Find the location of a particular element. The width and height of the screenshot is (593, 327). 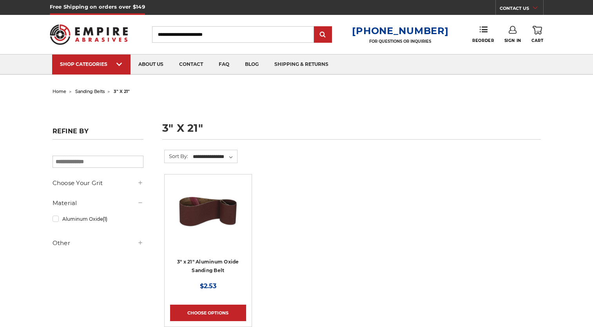

a: shipping & returns is located at coordinates (301, 64).